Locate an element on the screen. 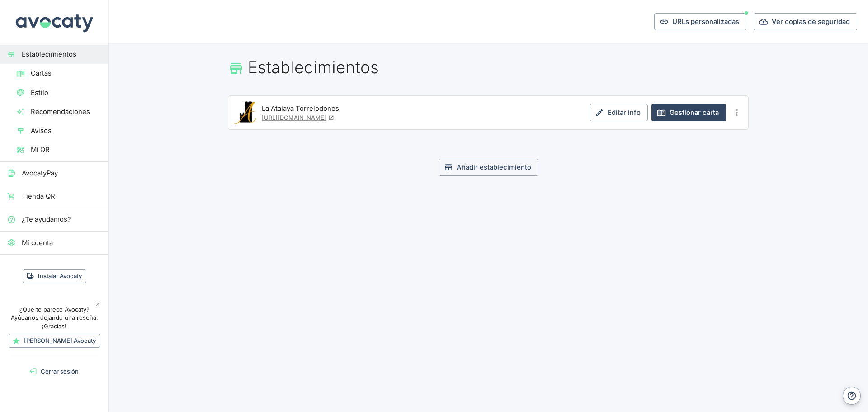 The height and width of the screenshot is (412, 868). span: Tienda QR is located at coordinates (62, 196).